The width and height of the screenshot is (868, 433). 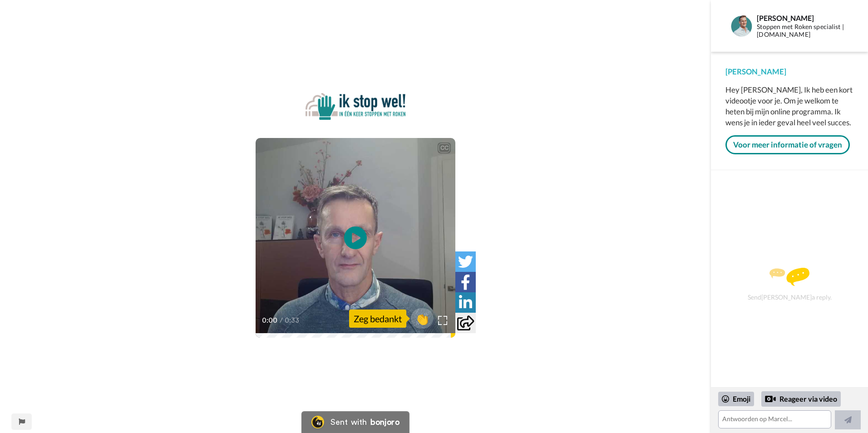 I want to click on div: Reply by Video, so click(x=771, y=399).